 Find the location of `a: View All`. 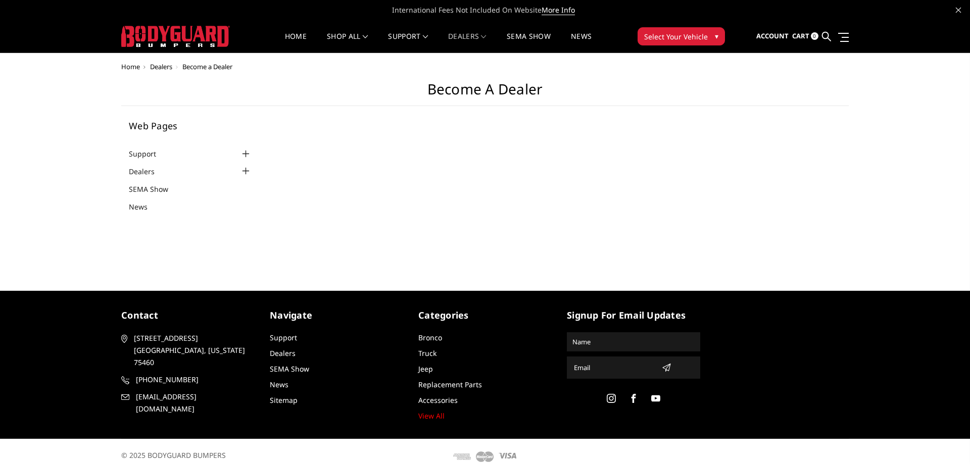

a: View All is located at coordinates (431, 416).